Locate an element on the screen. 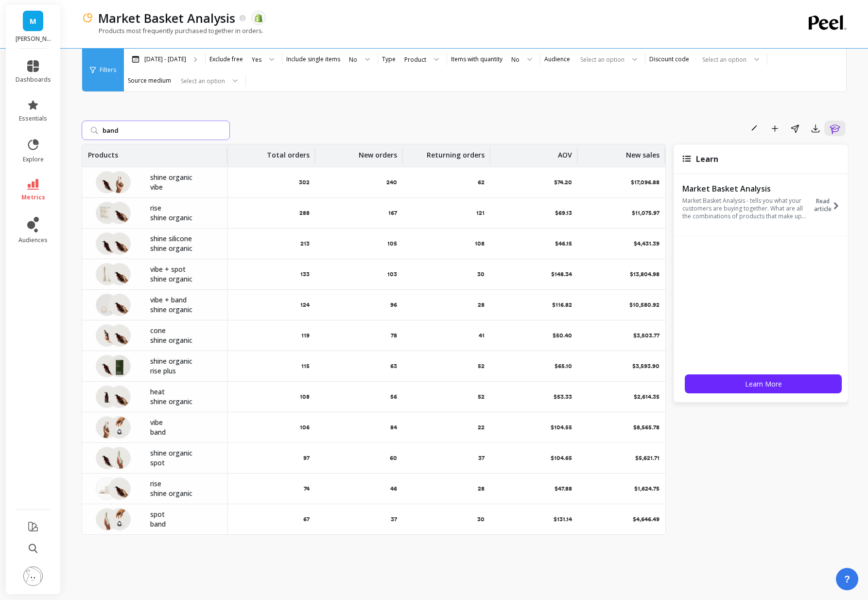 This screenshot has height=600, width=868. label: Items with quantity is located at coordinates (477, 59).